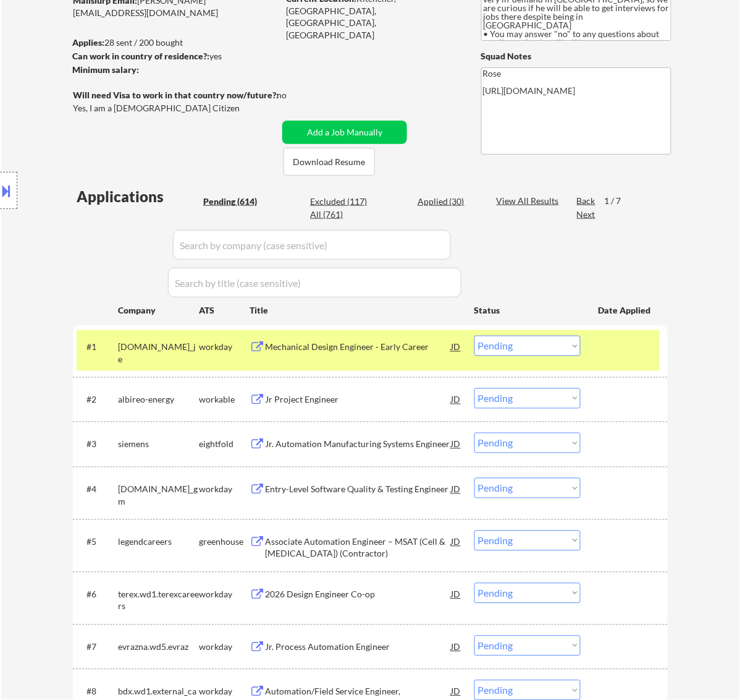 The height and width of the screenshot is (700, 740). I want to click on div: eightfold, so click(225, 445).